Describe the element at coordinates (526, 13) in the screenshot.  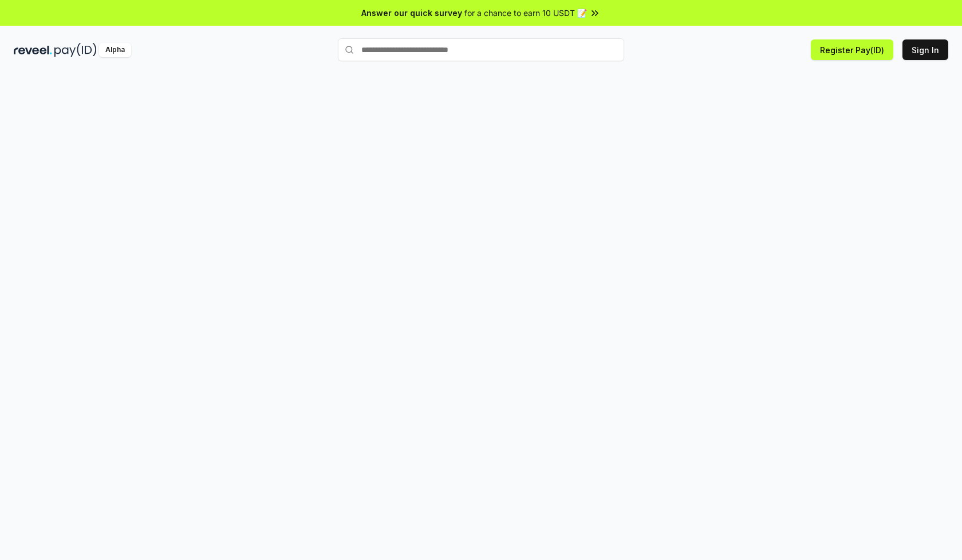
I see `span: for a chance to earn 10 USDT 📝` at that location.